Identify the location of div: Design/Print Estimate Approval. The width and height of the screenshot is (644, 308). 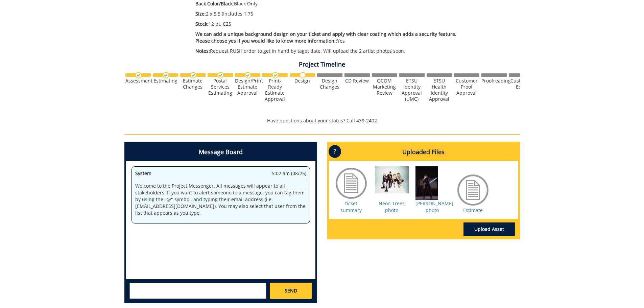
(248, 87).